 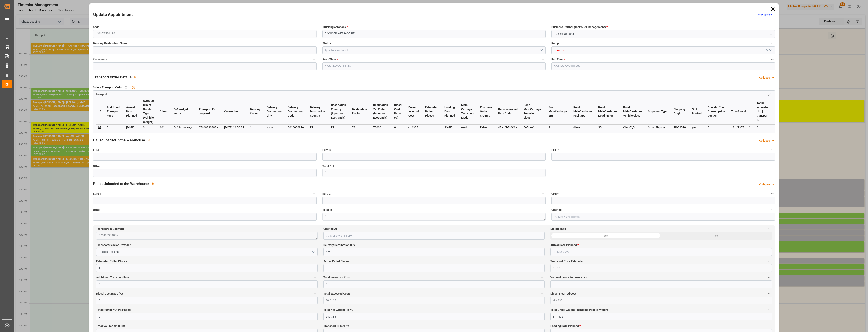 I want to click on button: Total Expected Costs, so click(x=542, y=293).